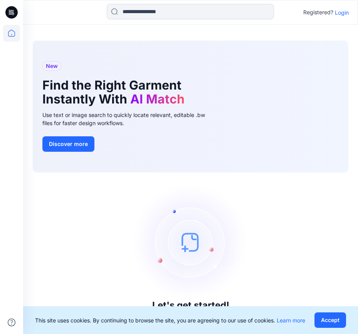 The image size is (358, 334). What do you see at coordinates (129, 119) in the screenshot?
I see `div: Use text or image search to quickly locate relevant, editable .bw files for faster design workflows.` at bounding box center [129, 119].